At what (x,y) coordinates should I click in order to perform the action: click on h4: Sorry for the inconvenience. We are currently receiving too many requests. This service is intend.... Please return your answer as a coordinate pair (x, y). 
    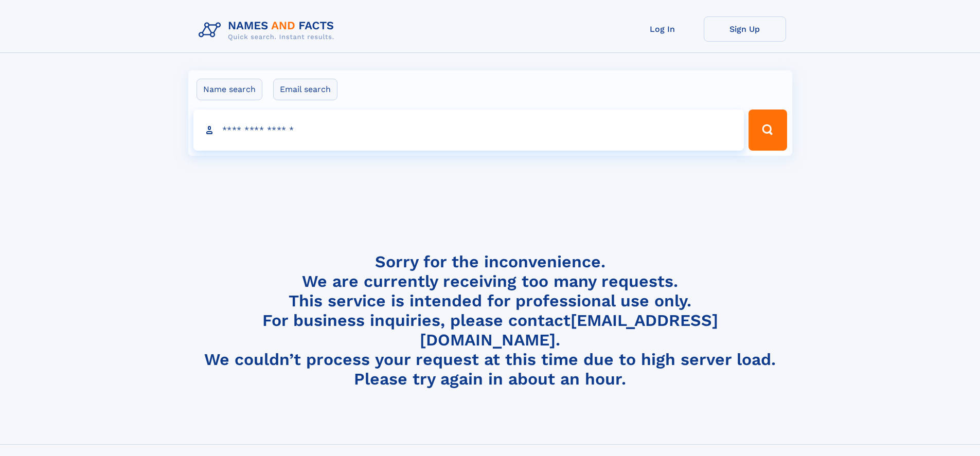
    Looking at the image, I should click on (490, 320).